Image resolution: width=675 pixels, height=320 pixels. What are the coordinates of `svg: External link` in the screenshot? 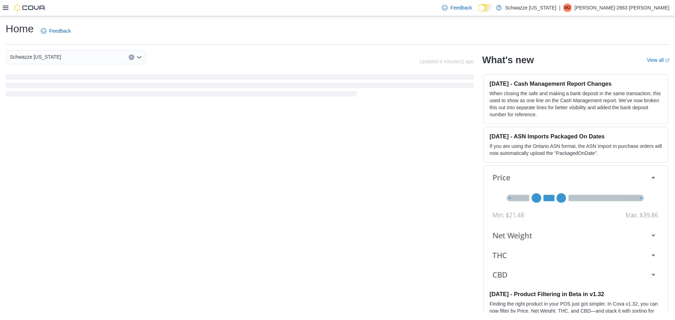 It's located at (667, 60).